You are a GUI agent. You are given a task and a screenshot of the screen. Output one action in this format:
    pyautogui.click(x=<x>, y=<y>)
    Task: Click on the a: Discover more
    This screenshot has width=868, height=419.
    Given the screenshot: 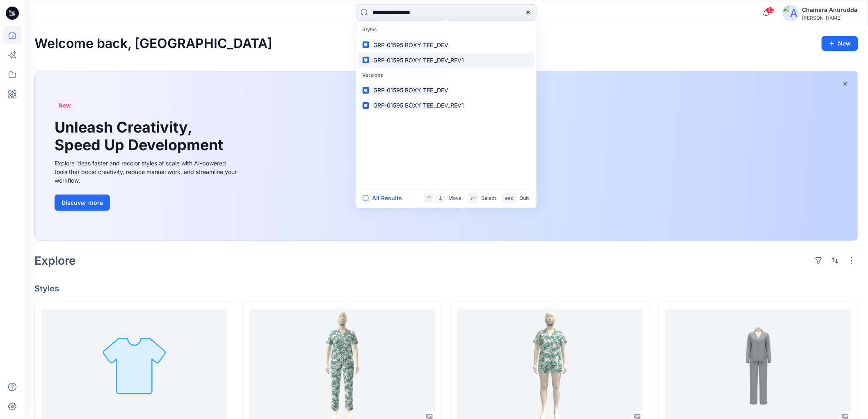 What is the action you would take?
    pyautogui.click(x=147, y=203)
    